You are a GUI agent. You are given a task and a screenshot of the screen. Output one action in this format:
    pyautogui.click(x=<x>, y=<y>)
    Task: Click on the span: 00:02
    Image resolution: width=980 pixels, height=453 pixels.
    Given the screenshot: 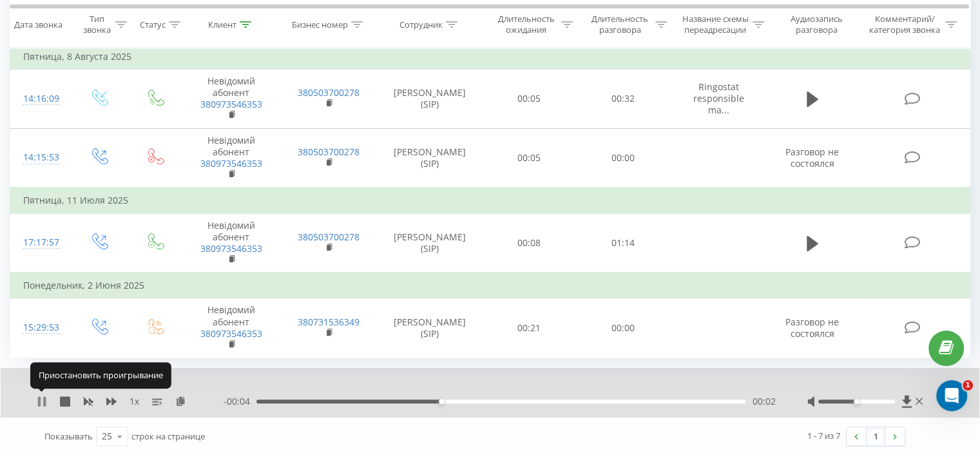 What is the action you would take?
    pyautogui.click(x=763, y=401)
    